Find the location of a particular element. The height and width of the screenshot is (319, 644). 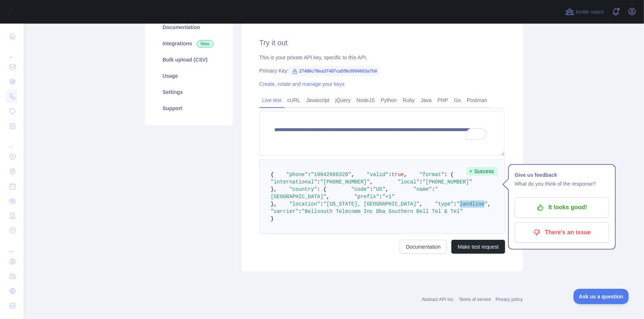

a: Python is located at coordinates (389, 100).